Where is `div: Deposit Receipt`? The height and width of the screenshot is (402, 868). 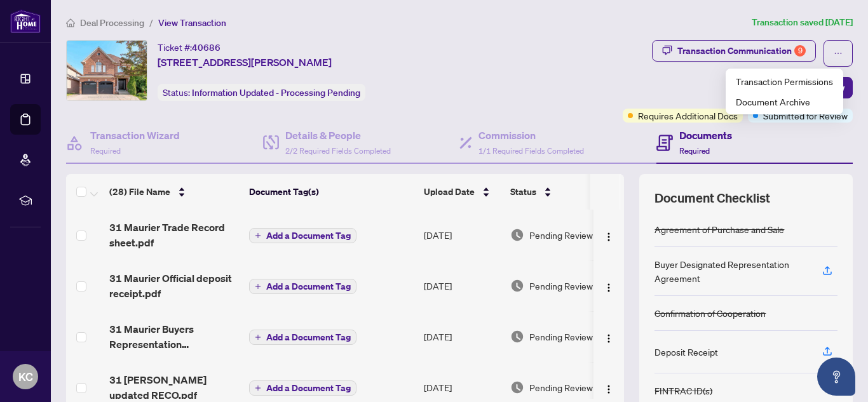
div: Deposit Receipt is located at coordinates (686, 352).